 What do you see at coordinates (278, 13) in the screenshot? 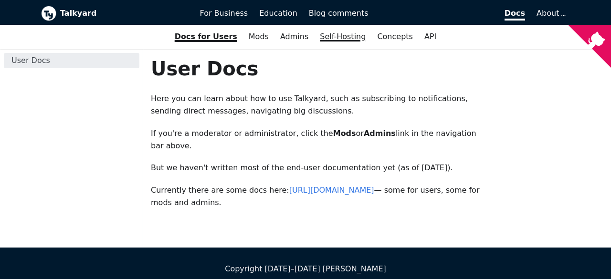
I see `a: Education` at bounding box center [278, 13].